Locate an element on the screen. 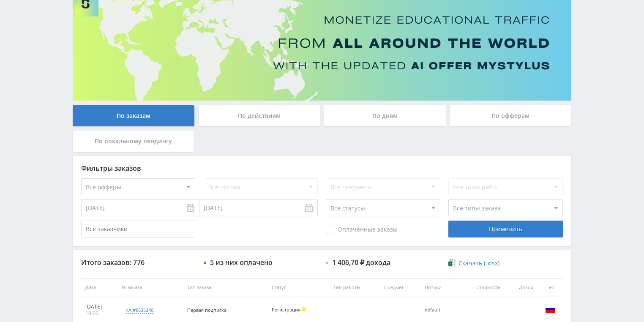 The width and height of the screenshot is (644, 322). th: Дата is located at coordinates (99, 287).